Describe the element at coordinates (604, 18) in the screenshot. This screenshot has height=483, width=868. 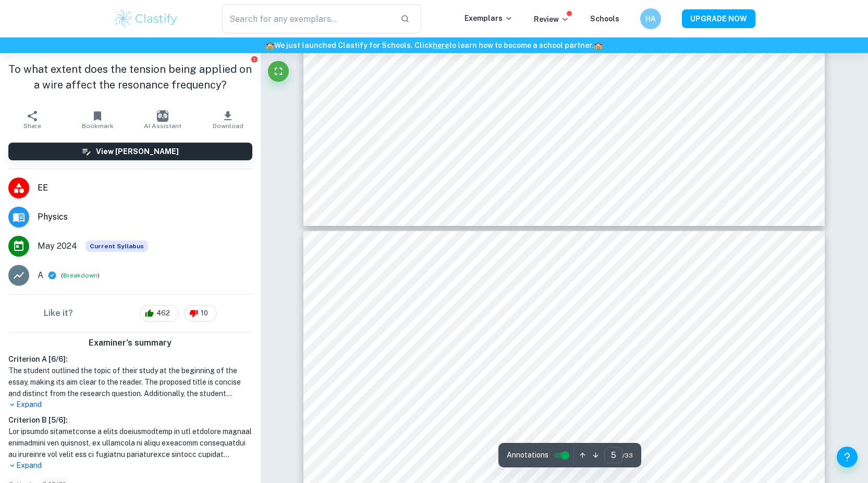
I see `a: Schools` at that location.